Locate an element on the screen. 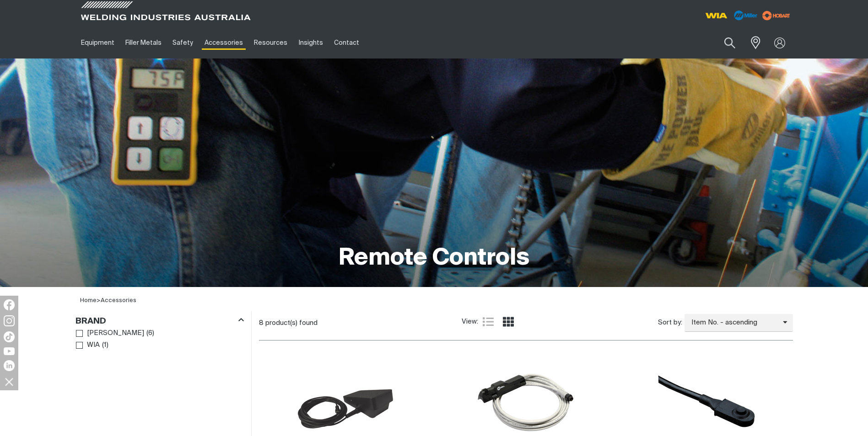 The height and width of the screenshot is (436, 868). div: Brand is located at coordinates (159, 321).